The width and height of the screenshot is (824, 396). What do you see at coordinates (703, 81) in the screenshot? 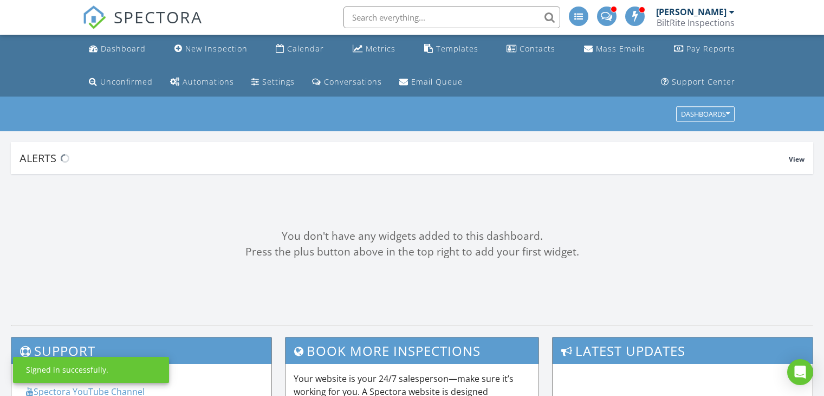
I see `div: Support Center` at bounding box center [703, 81].